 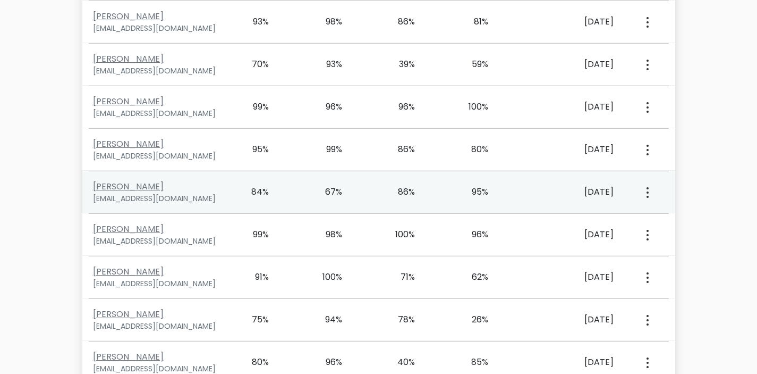 What do you see at coordinates (473, 22) in the screenshot?
I see `div: 81%` at bounding box center [473, 22].